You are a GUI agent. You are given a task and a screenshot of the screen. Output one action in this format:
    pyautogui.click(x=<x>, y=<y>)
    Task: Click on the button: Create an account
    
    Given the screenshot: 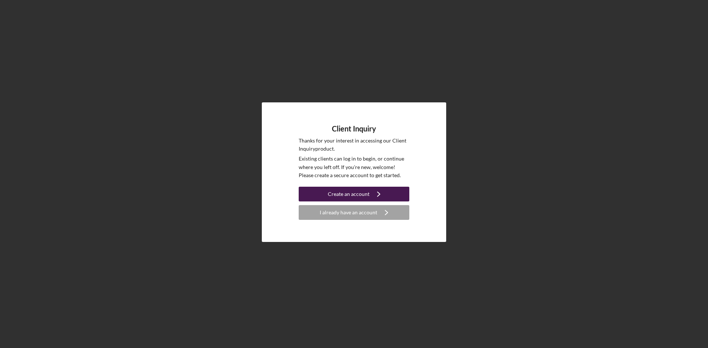 What is the action you would take?
    pyautogui.click(x=354, y=194)
    